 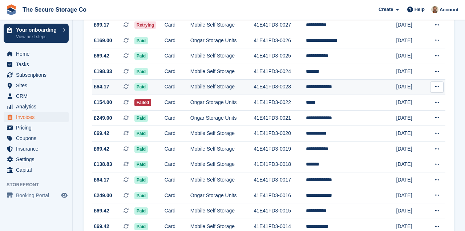 What do you see at coordinates (37, 30) in the screenshot?
I see `p: Your onboarding` at bounding box center [37, 30].